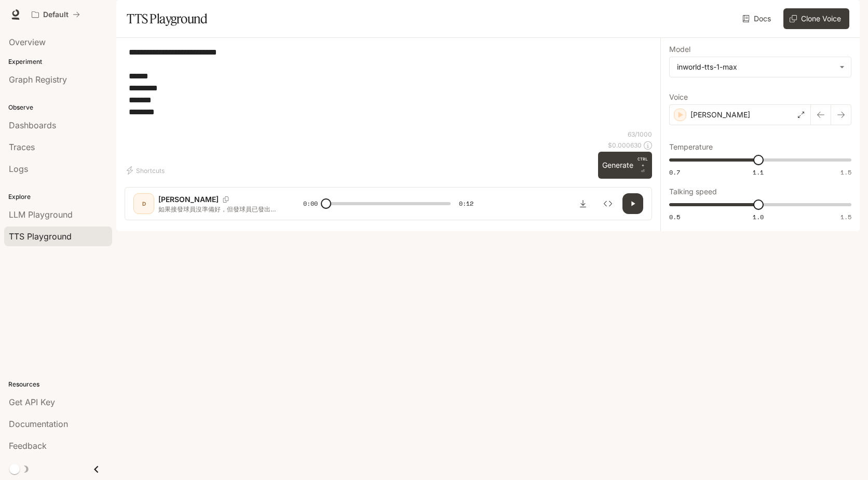  I want to click on span: 0:12, so click(466, 204).